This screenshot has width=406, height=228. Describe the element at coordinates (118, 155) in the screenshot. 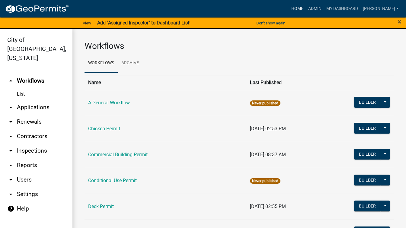

I see `a: Commercial Building Permit` at that location.